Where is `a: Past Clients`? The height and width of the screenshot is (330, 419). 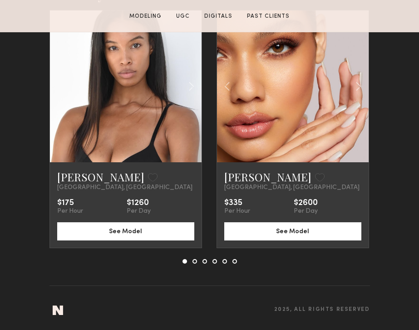 a: Past Clients is located at coordinates (268, 16).